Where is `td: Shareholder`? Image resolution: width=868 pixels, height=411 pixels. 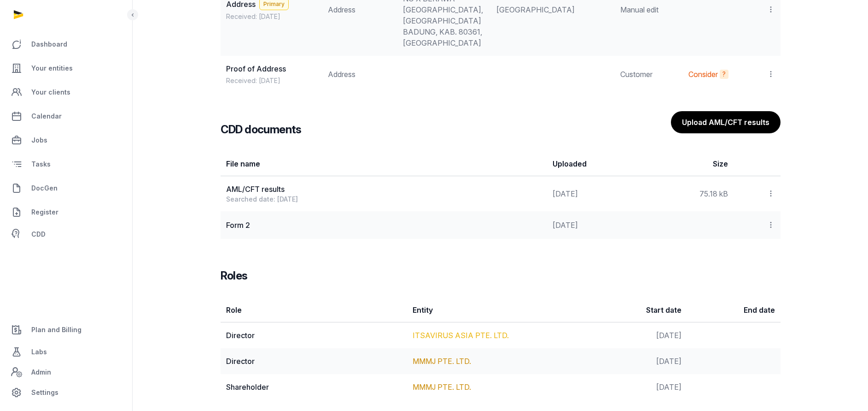
td: Shareholder is located at coordinates (313, 387).